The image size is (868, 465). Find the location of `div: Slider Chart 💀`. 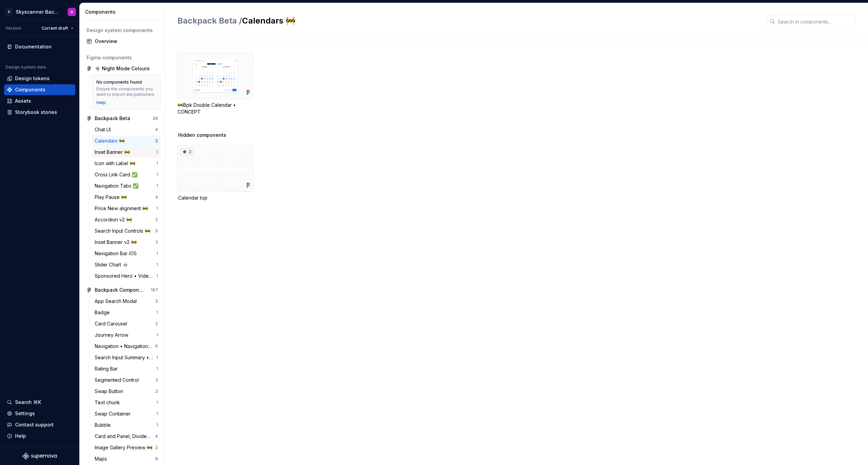

div: Slider Chart 💀 is located at coordinates (113, 265).